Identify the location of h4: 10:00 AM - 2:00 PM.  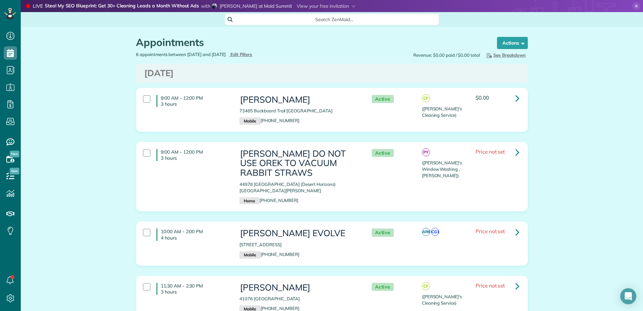
(193, 234).